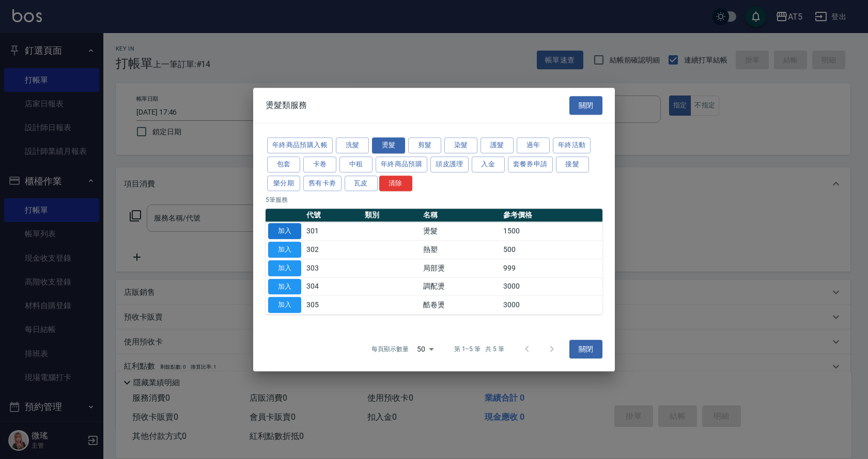 This screenshot has height=459, width=868. What do you see at coordinates (434, 200) in the screenshot?
I see `p: 5 筆服務` at bounding box center [434, 200].